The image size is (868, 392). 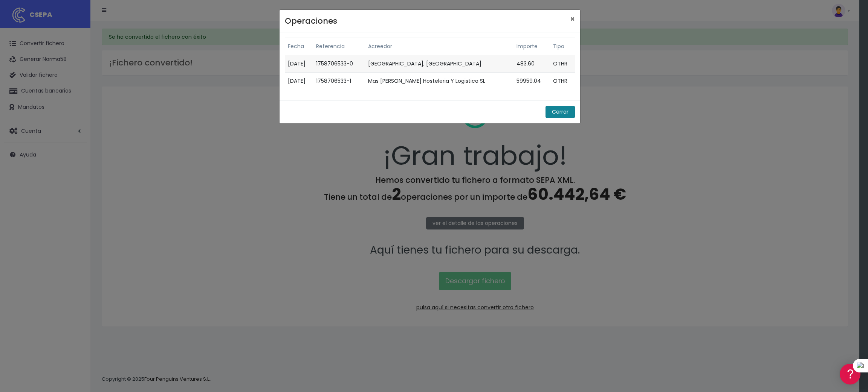 What do you see at coordinates (439, 47) in the screenshot?
I see `th: Acreedor` at bounding box center [439, 47].